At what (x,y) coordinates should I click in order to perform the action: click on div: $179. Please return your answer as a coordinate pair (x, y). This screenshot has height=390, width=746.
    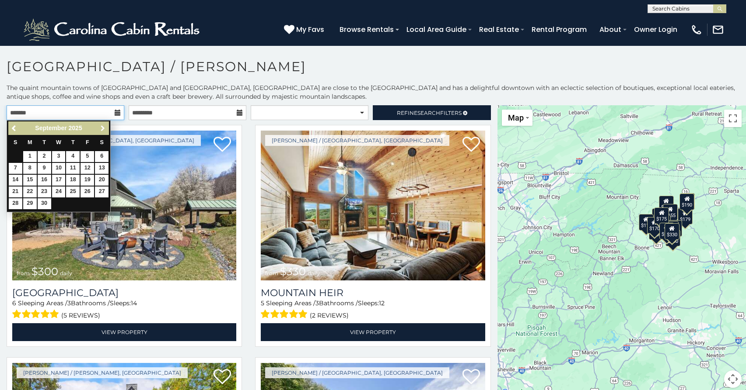
    Looking at the image, I should click on (685, 216).